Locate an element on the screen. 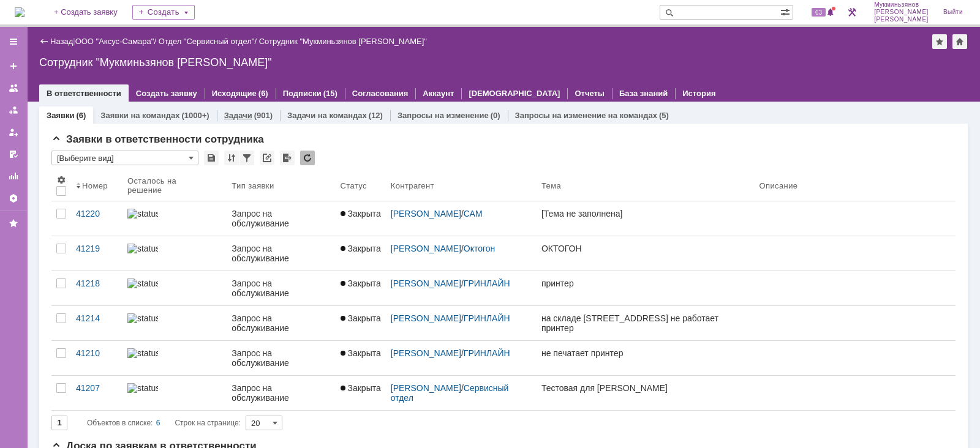 This screenshot has height=448, width=980. div: Статус is located at coordinates (353, 185).